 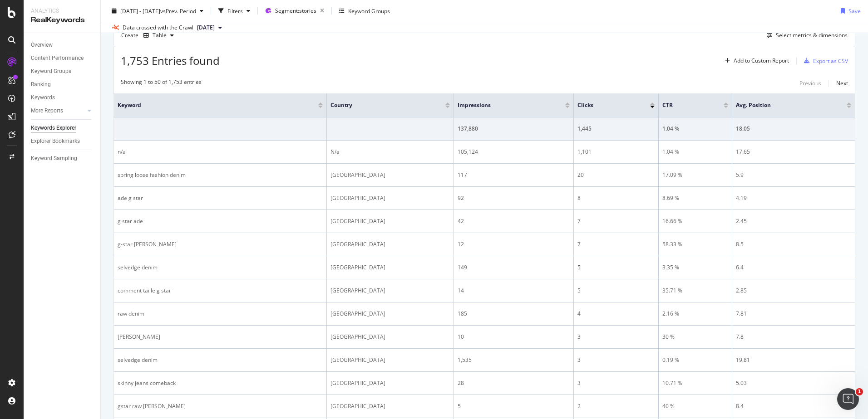 I want to click on div: 8.5, so click(x=793, y=245).